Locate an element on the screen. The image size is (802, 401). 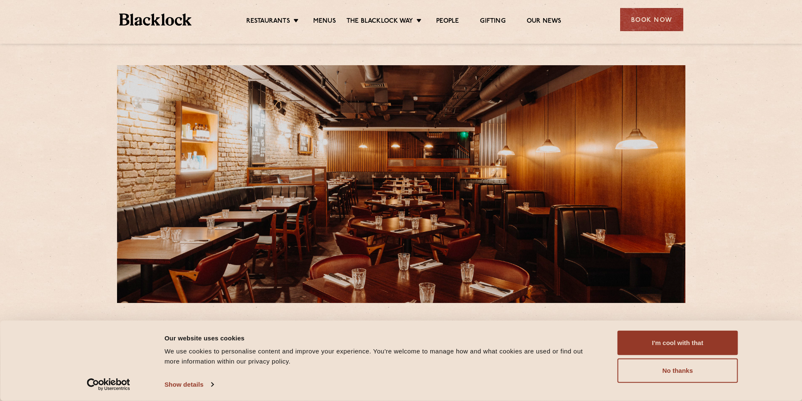
div: We use cookies to personalise content and improve your experience. You're welcome to manage how a... is located at coordinates (382, 357).